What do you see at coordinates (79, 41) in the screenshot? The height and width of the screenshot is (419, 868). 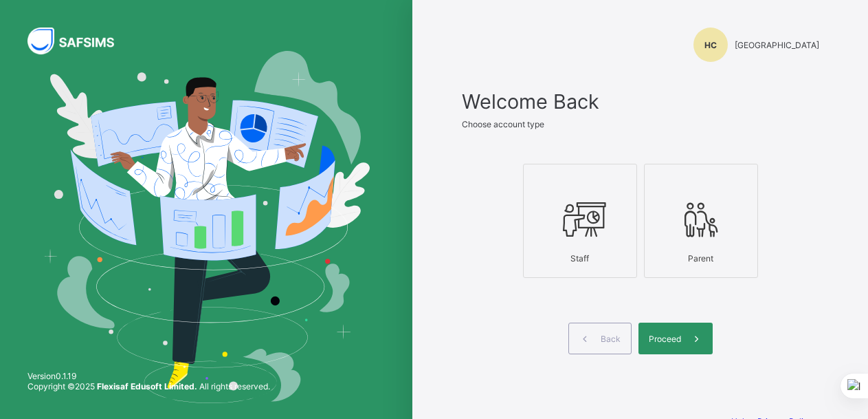 I see `img: SAFSIMS Logo` at bounding box center [79, 41].